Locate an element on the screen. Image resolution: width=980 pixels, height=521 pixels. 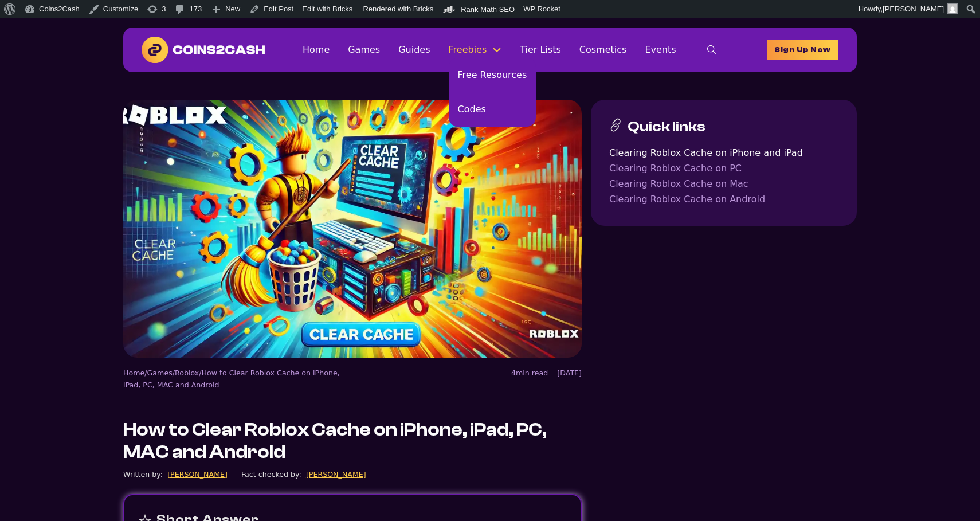
nav: breadcrumbs is located at coordinates (235, 379).